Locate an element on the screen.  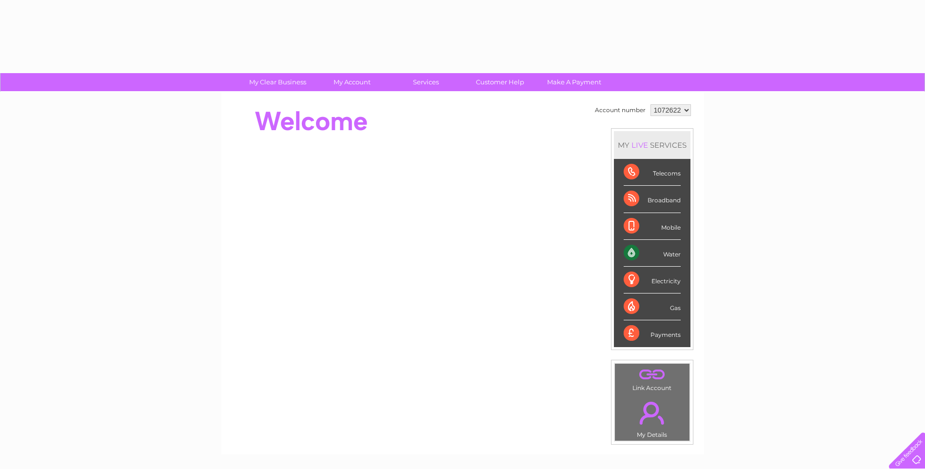
div: Telecoms is located at coordinates (652, 172).